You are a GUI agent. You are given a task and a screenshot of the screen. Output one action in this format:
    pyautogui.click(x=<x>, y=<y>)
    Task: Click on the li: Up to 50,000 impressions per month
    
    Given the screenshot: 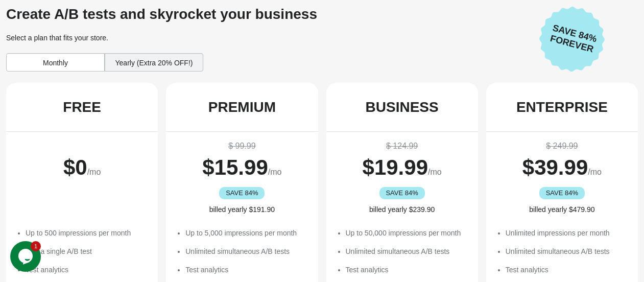 What is the action you would take?
    pyautogui.click(x=406, y=232)
    